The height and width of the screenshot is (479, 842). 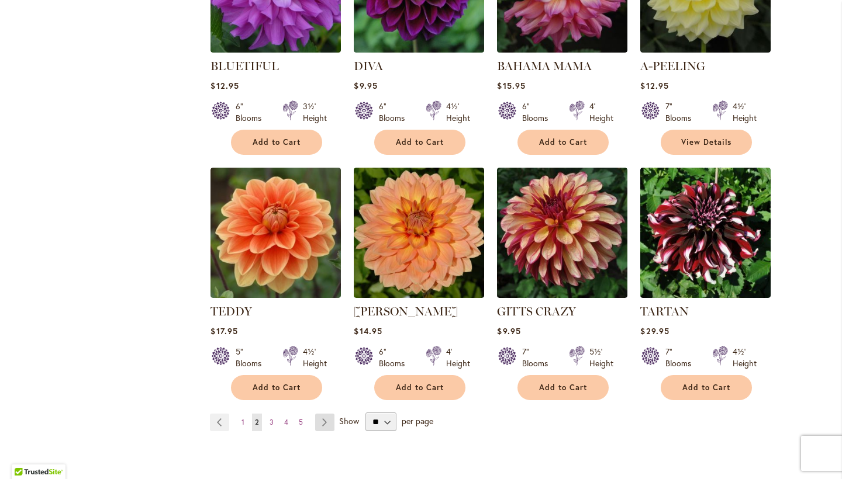 I want to click on a: Diva, so click(x=419, y=49).